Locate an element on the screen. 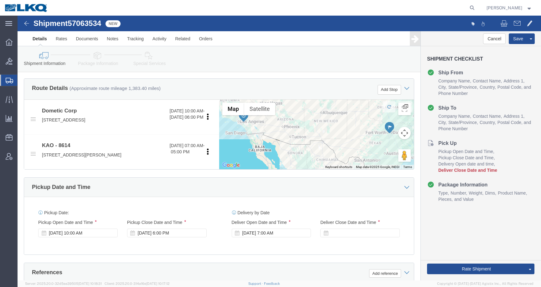 The image size is (541, 287). a: Support is located at coordinates (256, 284).